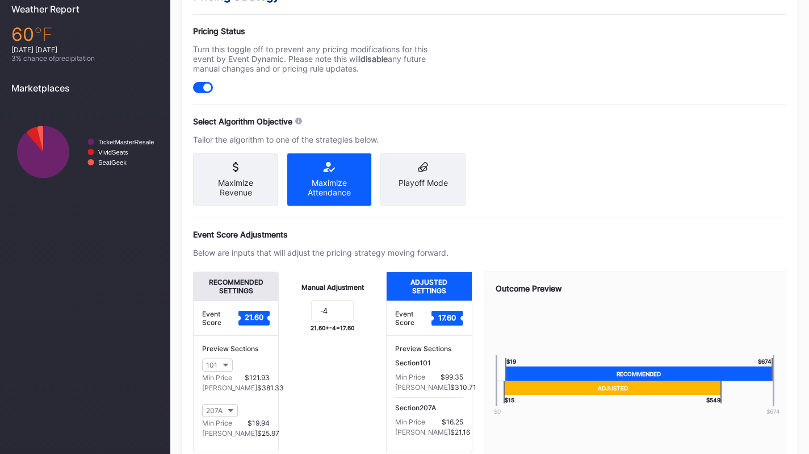 The width and height of the screenshot is (809, 454). Describe the element at coordinates (510, 362) in the screenshot. I see `div: $ 19` at that location.